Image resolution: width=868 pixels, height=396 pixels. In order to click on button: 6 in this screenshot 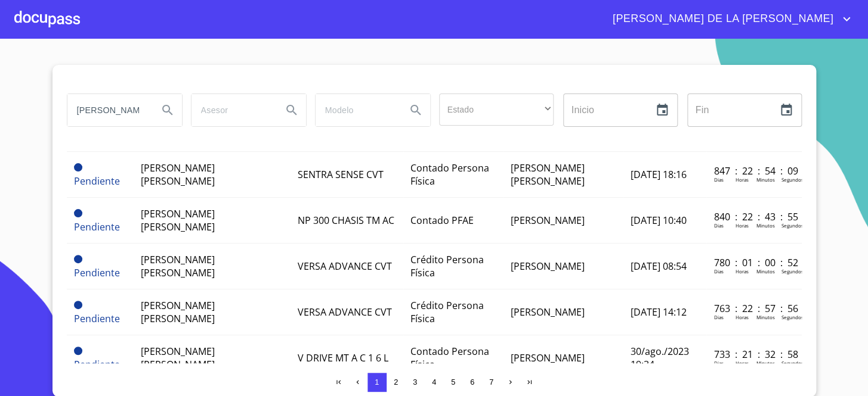, I will do `click(473, 382)`.